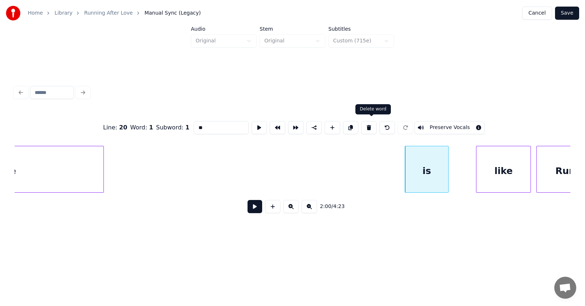 The width and height of the screenshot is (585, 306). I want to click on div: Subword :, so click(172, 128).